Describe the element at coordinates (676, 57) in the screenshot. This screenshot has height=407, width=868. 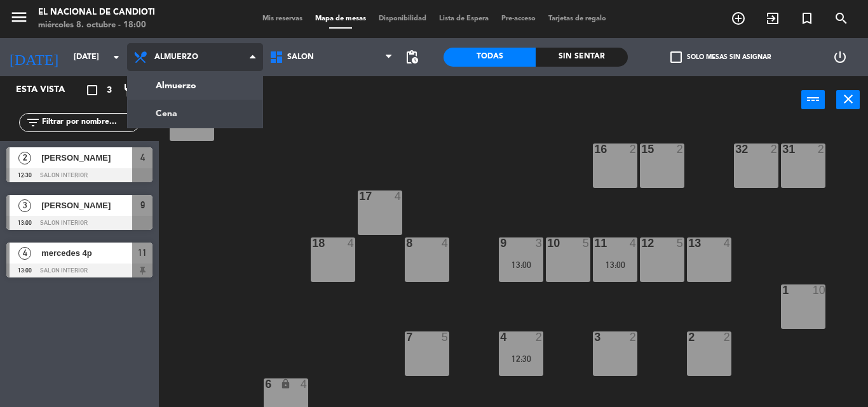
I see `span: check_box_outline_blank` at that location.